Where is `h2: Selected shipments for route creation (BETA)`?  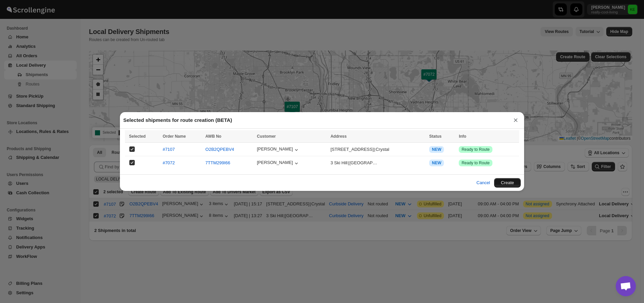 h2: Selected shipments for route creation (BETA) is located at coordinates (178, 120).